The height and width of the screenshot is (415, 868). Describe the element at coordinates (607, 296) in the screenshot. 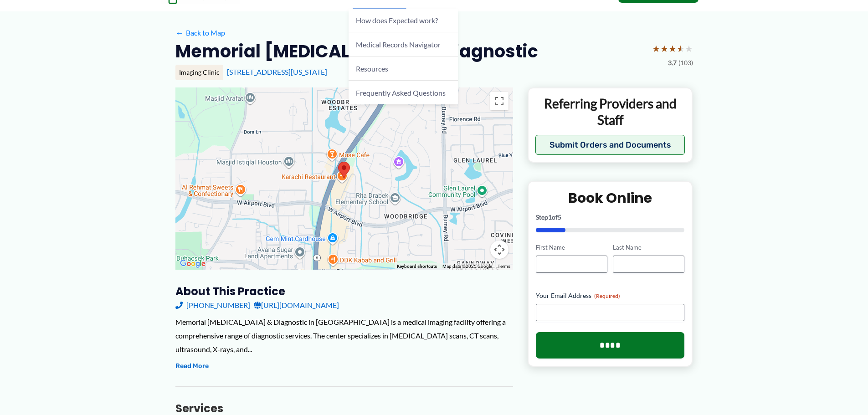

I see `span: (Required)` at that location.